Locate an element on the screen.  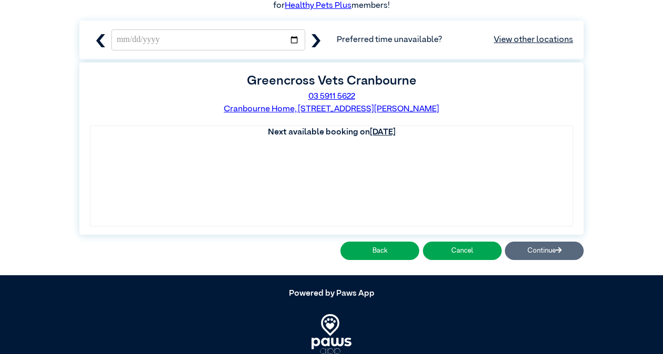
h5: Powered by Paws App is located at coordinates (331, 294).